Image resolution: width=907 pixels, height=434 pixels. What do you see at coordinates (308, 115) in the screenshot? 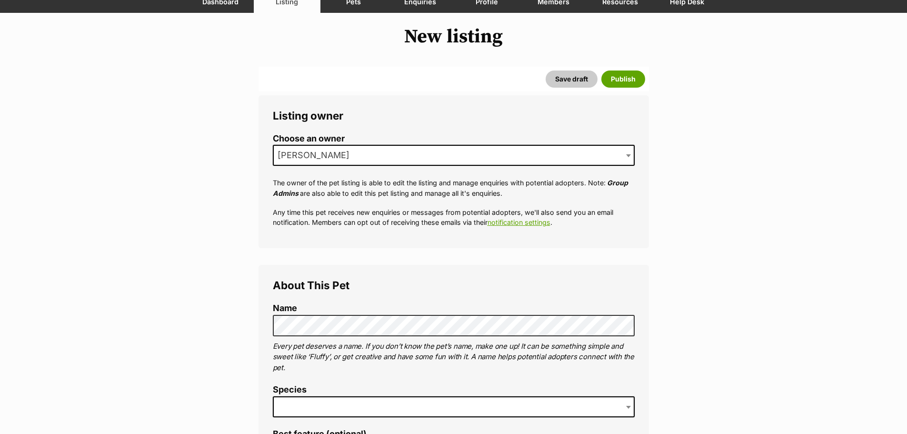
I see `span: Listing owner` at bounding box center [308, 115].